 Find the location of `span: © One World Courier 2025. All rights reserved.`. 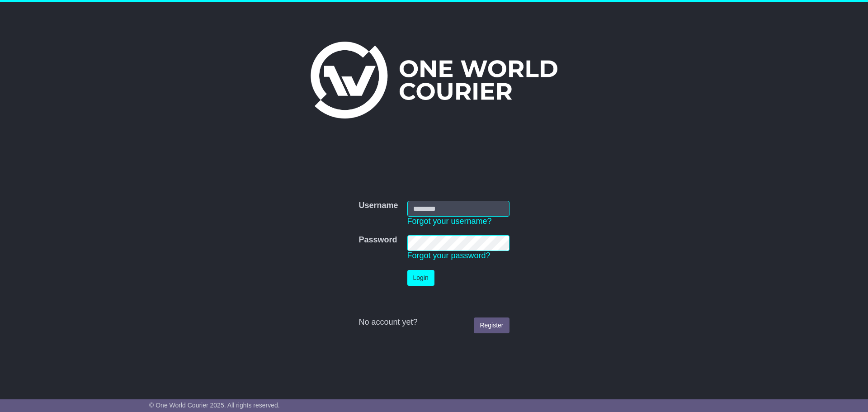

span: © One World Courier 2025. All rights reserved. is located at coordinates (214, 405).